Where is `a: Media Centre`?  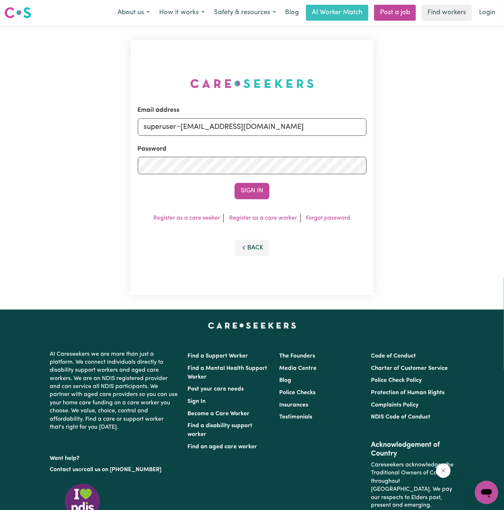 a: Media Centre is located at coordinates (298, 368).